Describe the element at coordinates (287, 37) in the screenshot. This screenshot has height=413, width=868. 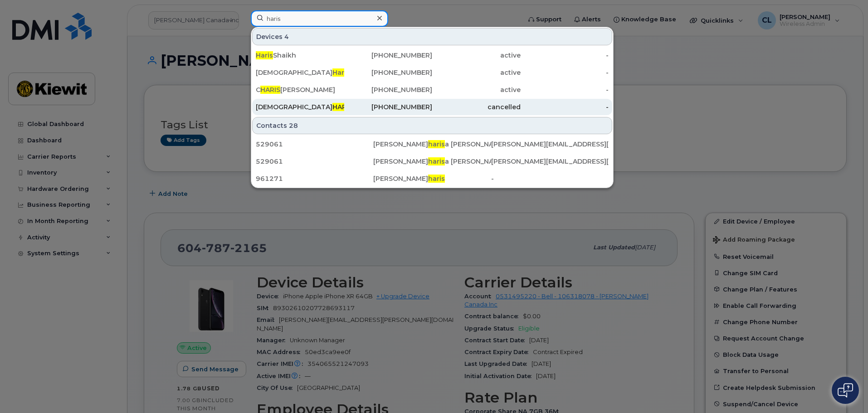
I see `span: 4` at that location.